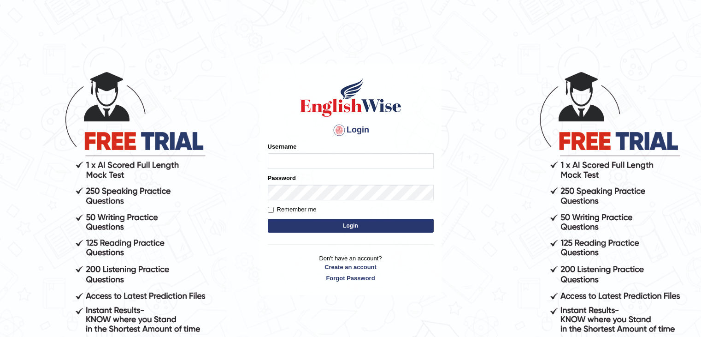 Image resolution: width=701 pixels, height=337 pixels. What do you see at coordinates (351, 268) in the screenshot?
I see `p: Don't have an account?` at bounding box center [351, 268].